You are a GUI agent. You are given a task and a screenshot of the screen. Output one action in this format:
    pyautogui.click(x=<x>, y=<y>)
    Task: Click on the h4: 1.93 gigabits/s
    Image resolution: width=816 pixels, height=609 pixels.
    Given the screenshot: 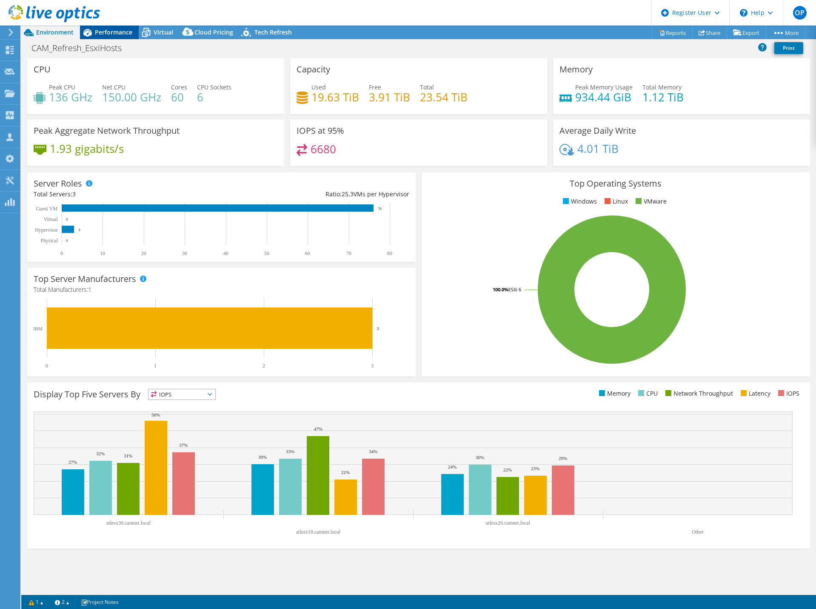 What is the action you would take?
    pyautogui.click(x=87, y=149)
    